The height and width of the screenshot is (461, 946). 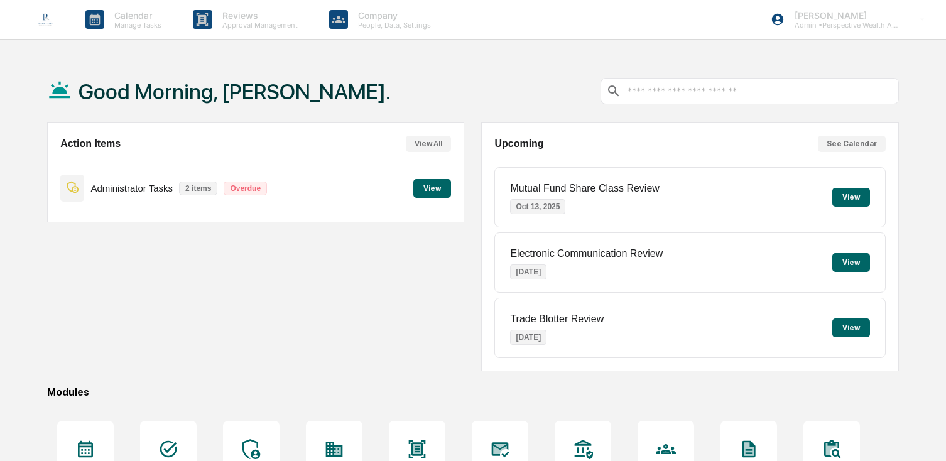 What do you see at coordinates (90, 144) in the screenshot?
I see `h2: Action Items` at bounding box center [90, 144].